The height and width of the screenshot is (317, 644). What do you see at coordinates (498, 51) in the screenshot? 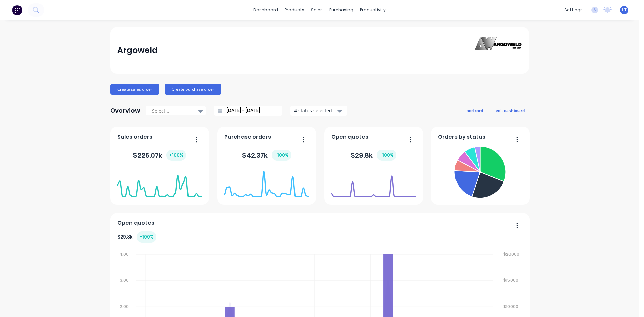
I see `img: Argoweld` at bounding box center [498, 51].